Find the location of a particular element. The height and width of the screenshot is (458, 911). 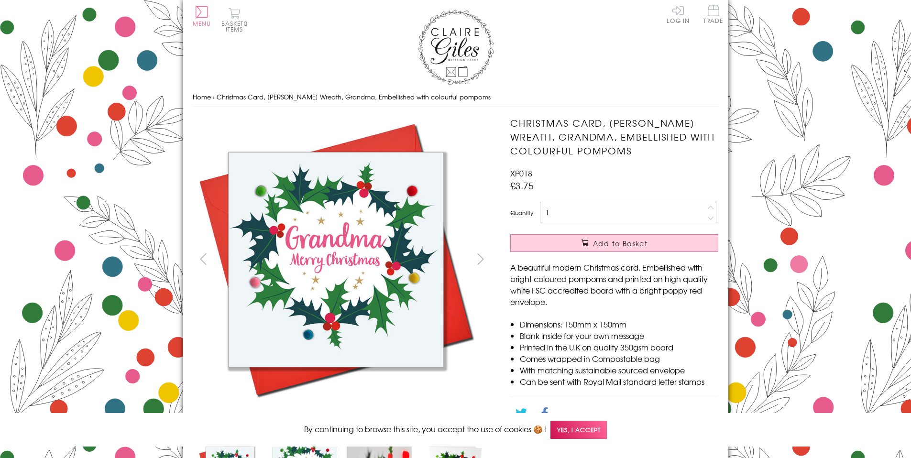

span: 0 items is located at coordinates (237, 26).